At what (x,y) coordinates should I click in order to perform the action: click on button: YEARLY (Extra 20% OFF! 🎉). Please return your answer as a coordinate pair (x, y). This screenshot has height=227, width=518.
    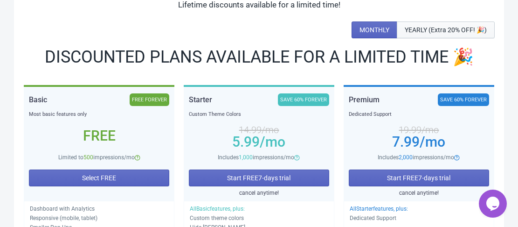
    Looking at the image, I should click on (446, 30).